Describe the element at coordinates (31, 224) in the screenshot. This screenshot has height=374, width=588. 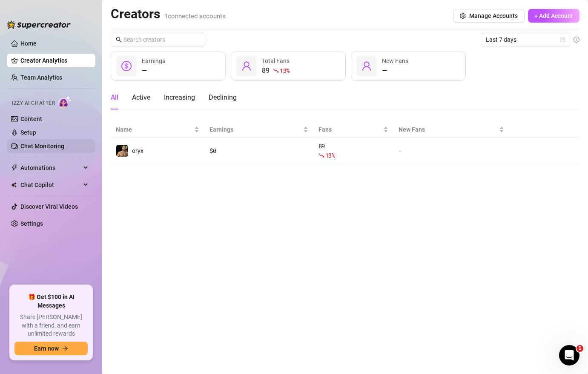
I see `a: Settings` at that location.